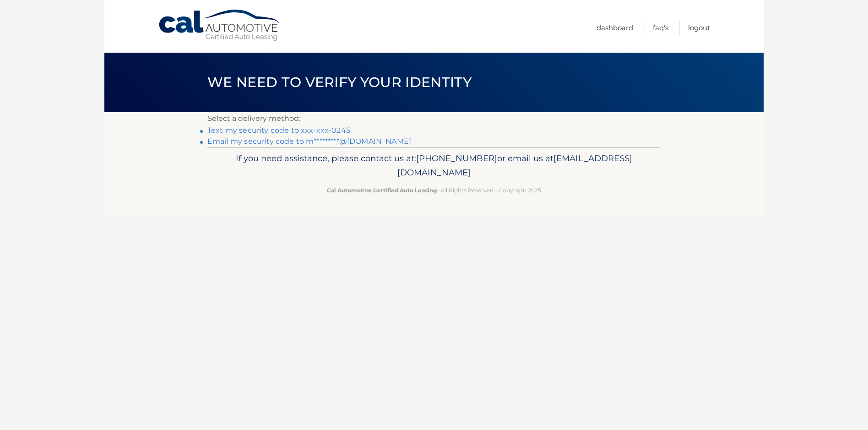 The height and width of the screenshot is (430, 868). Describe the element at coordinates (279, 130) in the screenshot. I see `a: Text my security code to xxx-xxx-0245` at that location.